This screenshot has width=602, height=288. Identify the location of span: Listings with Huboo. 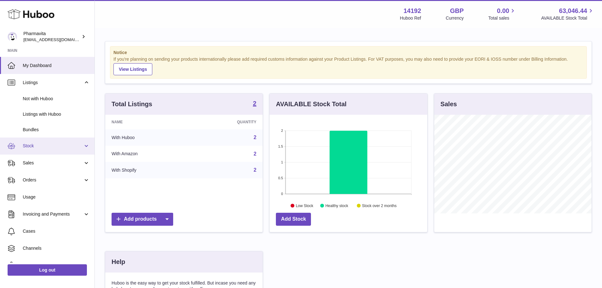
(56, 114).